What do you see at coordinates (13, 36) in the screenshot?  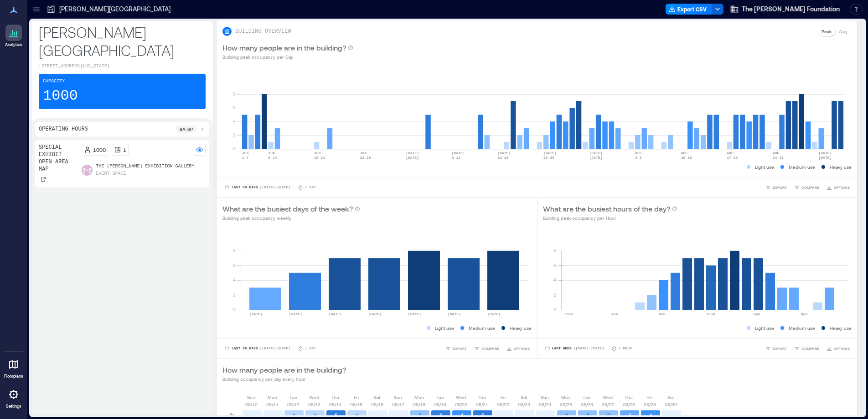 I see `a: Analytics` at bounding box center [13, 36].